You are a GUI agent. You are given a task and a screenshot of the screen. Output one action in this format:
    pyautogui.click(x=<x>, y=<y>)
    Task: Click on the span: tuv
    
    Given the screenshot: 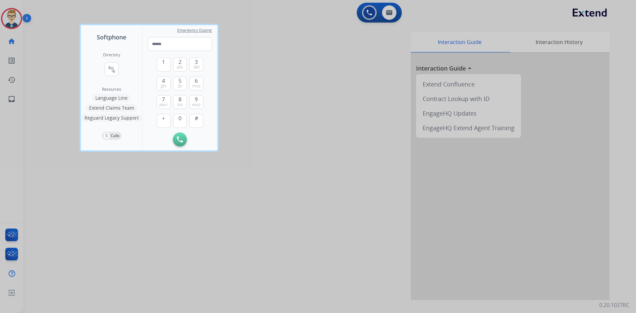 What is the action you would take?
    pyautogui.click(x=180, y=105)
    